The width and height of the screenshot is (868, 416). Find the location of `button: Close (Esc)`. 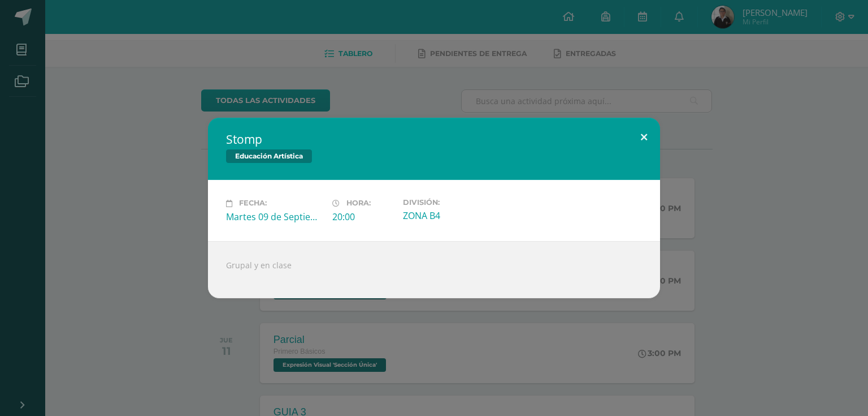

button: Close (Esc) is located at coordinates (644, 137).